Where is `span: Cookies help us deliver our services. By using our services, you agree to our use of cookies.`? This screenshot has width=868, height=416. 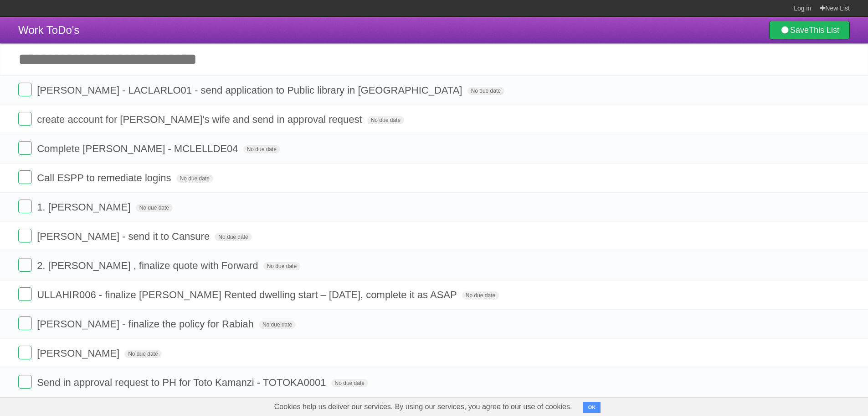
span: Cookies help us deliver our services. By using our services, you agree to our use of cookies. is located at coordinates (424, 406).